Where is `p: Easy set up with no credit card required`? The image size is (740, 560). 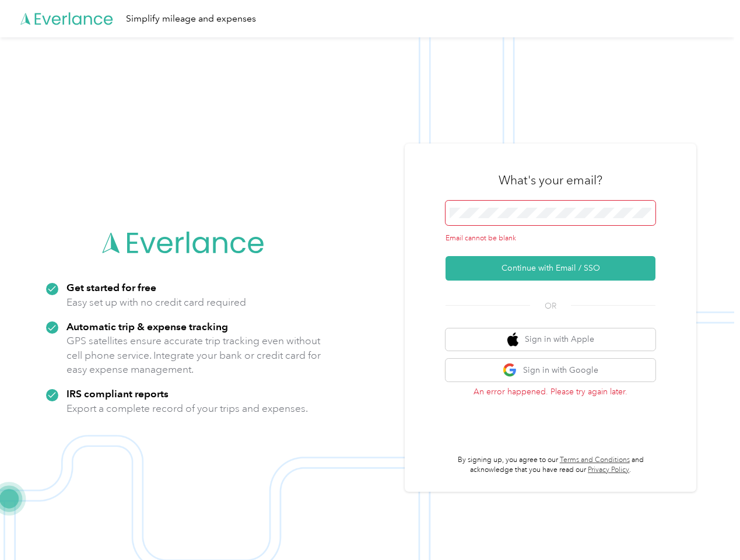 p: Easy set up with no credit card required is located at coordinates (157, 302).